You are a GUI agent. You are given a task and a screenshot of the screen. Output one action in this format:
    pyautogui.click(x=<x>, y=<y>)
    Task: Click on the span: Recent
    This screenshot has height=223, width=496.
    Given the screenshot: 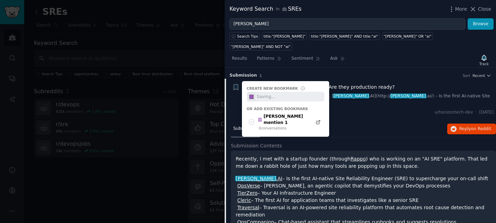 What is the action you would take?
    pyautogui.click(x=478, y=76)
    